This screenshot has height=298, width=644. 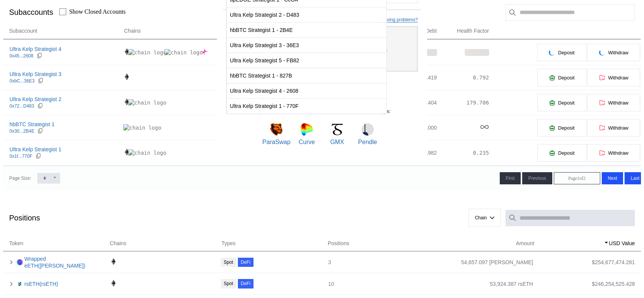 I want to click on span: Debt, so click(x=431, y=31).